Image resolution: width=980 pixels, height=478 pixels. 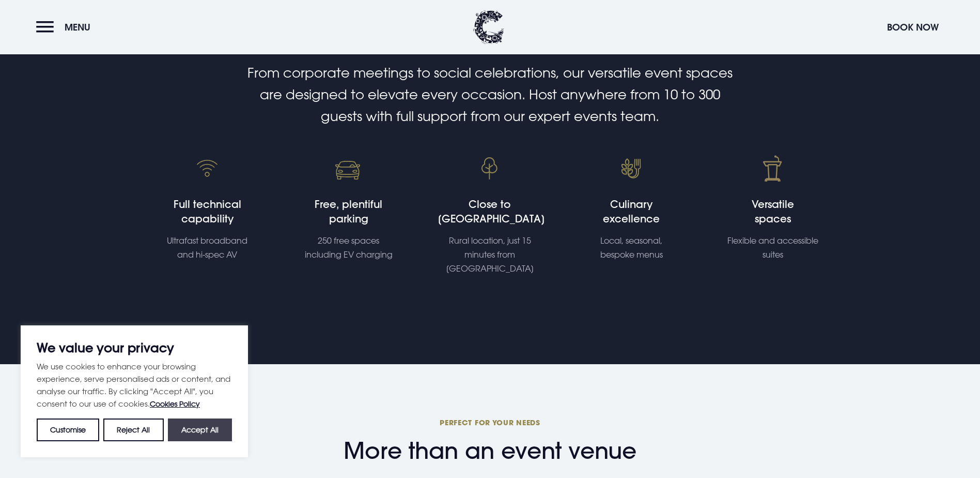 I want to click on img: Lecturn Icon, so click(x=773, y=169).